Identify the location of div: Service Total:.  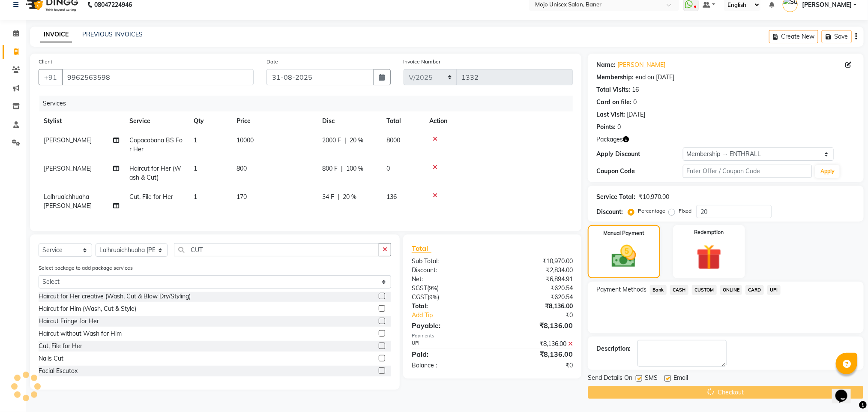
(616, 197).